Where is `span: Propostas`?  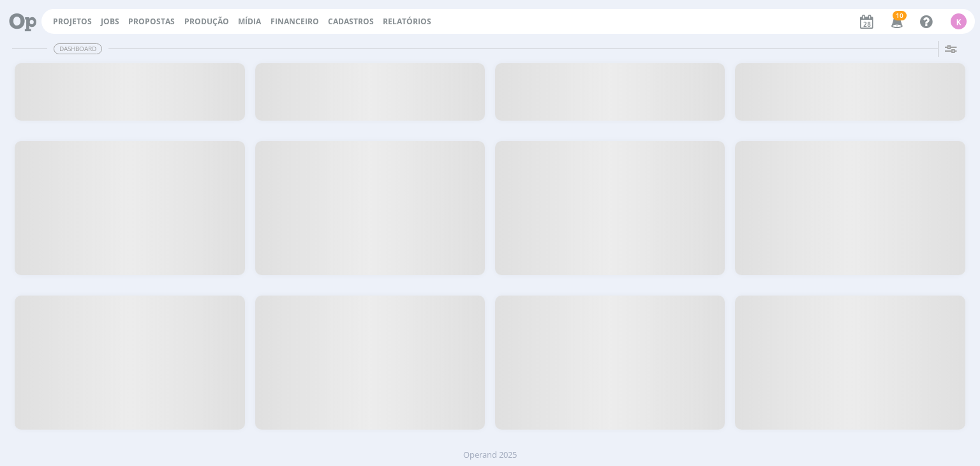
span: Propostas is located at coordinates (151, 21).